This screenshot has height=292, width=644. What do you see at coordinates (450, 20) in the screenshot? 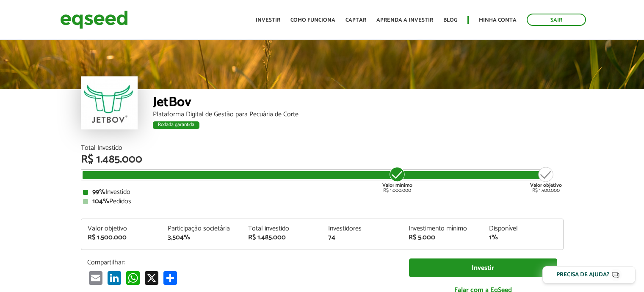
I see `a: Blog` at bounding box center [450, 20].